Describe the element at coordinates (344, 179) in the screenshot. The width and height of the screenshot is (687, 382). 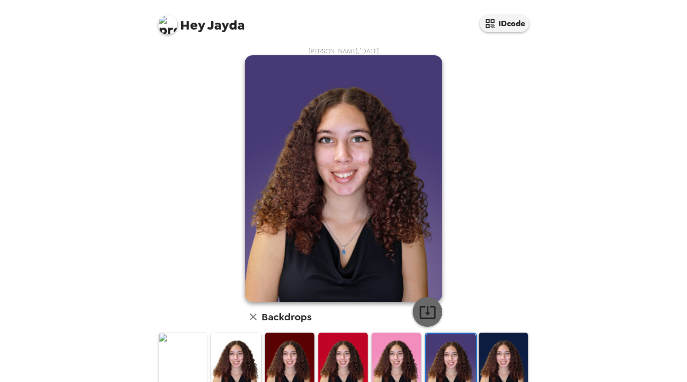
I see `img: user` at that location.